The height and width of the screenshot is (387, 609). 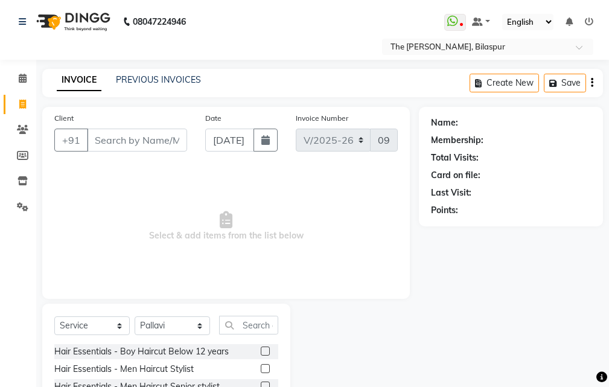 I want to click on div: Last Visit:, so click(x=451, y=193).